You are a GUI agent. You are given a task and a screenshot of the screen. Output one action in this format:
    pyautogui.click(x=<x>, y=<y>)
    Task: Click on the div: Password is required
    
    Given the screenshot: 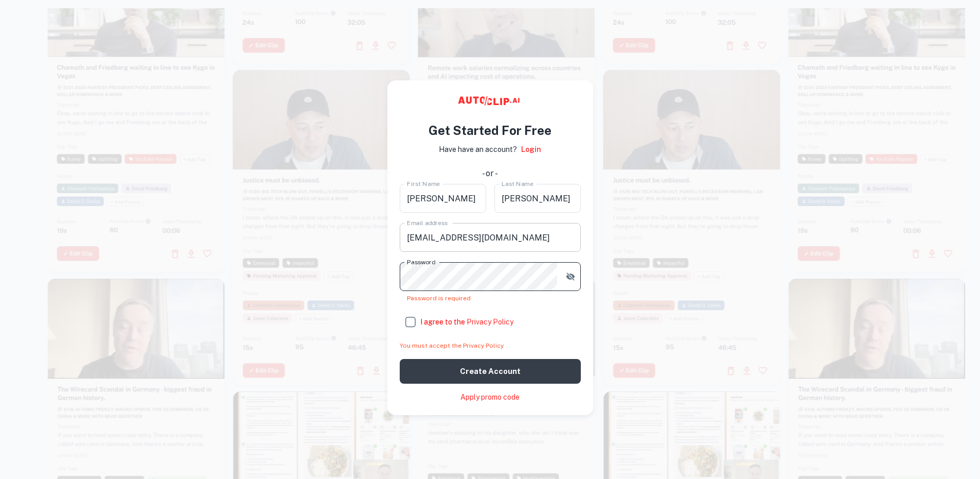 What is the action you would take?
    pyautogui.click(x=490, y=298)
    